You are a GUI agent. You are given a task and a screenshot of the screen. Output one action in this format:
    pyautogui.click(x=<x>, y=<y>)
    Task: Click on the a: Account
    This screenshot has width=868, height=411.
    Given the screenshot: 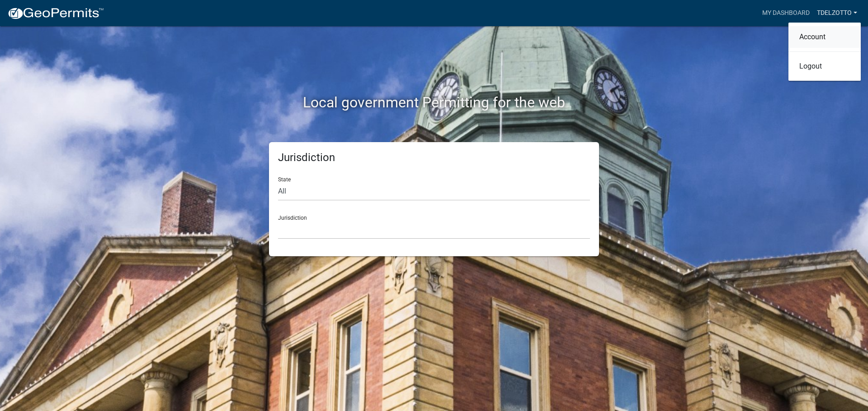 What is the action you would take?
    pyautogui.click(x=825, y=37)
    